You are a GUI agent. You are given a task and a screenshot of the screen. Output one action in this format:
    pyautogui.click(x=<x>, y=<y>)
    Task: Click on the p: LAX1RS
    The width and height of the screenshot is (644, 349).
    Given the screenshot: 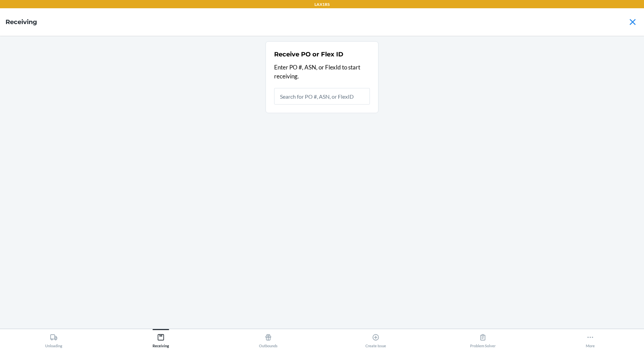 What is the action you would take?
    pyautogui.click(x=322, y=5)
    